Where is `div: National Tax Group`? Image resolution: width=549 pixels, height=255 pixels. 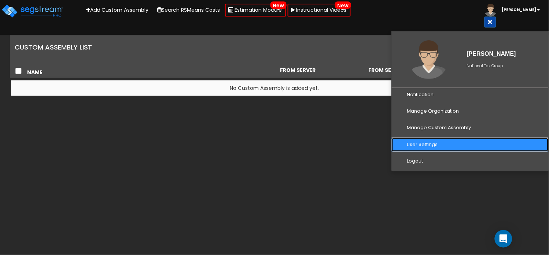
div: National Tax Group is located at coordinates (499, 66).